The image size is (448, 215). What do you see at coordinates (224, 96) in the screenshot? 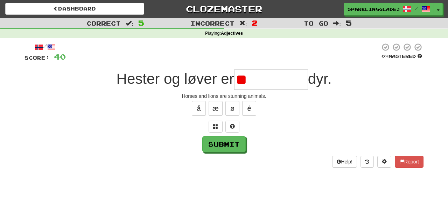
I see `div: Horses and lions are stunning animals.` at bounding box center [224, 96].